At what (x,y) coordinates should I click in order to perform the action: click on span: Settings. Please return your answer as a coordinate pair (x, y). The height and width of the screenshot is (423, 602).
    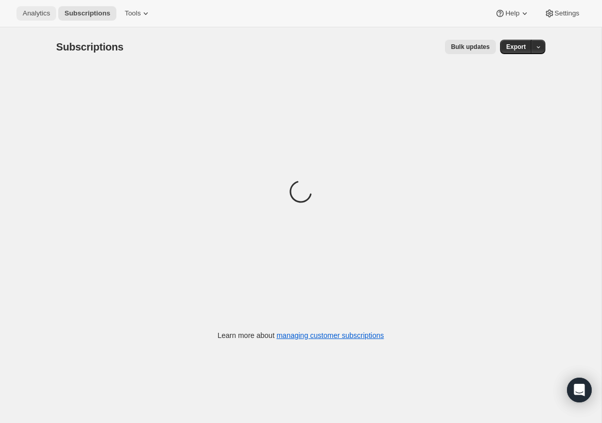
    Looking at the image, I should click on (567, 13).